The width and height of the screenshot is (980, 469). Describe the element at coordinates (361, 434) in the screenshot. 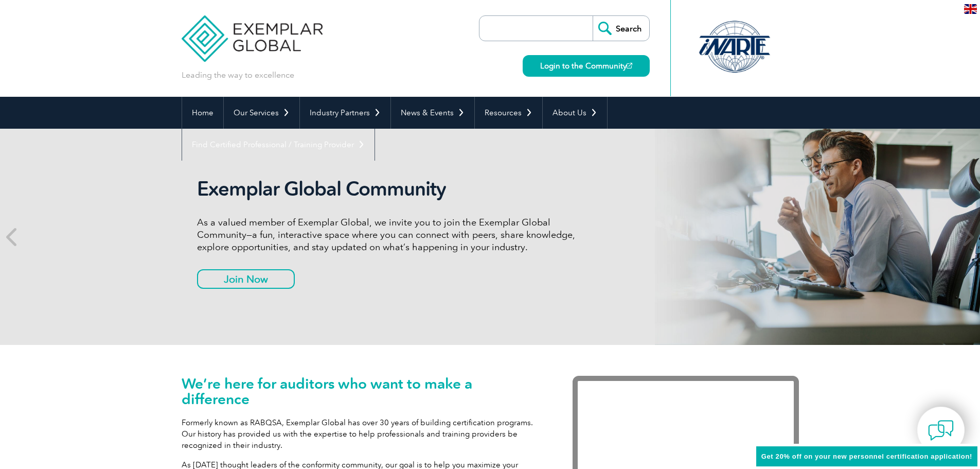

I see `p: Formerly known as RABQSA, Exemplar Global has over 30 years of building certification programs. O...` at that location.